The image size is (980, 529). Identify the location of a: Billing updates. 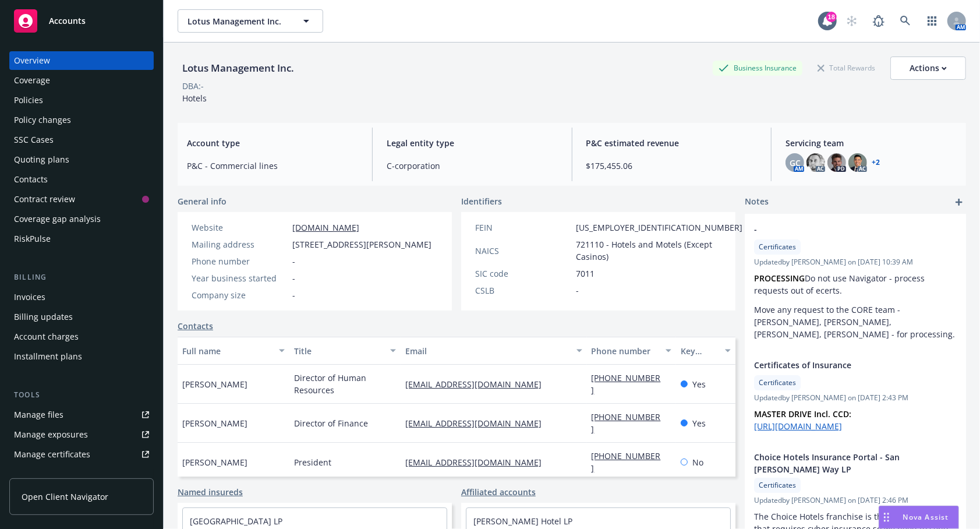
(81, 317).